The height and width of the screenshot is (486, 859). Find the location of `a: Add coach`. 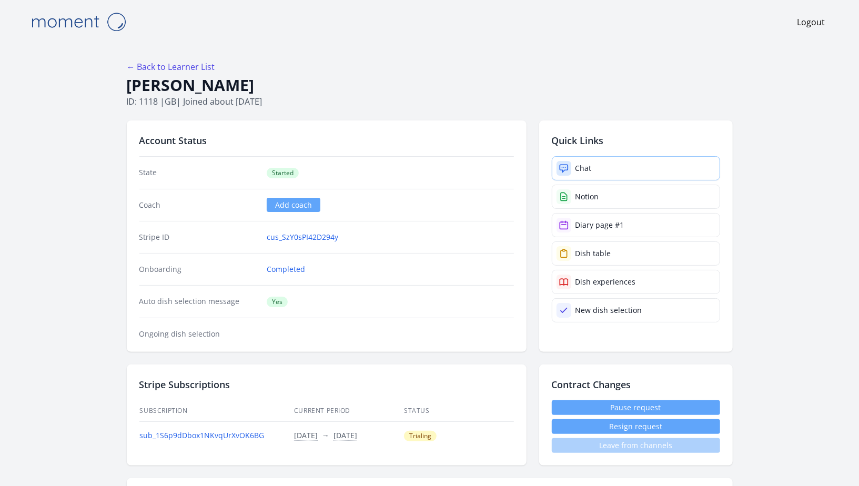

a: Add coach is located at coordinates (294, 205).